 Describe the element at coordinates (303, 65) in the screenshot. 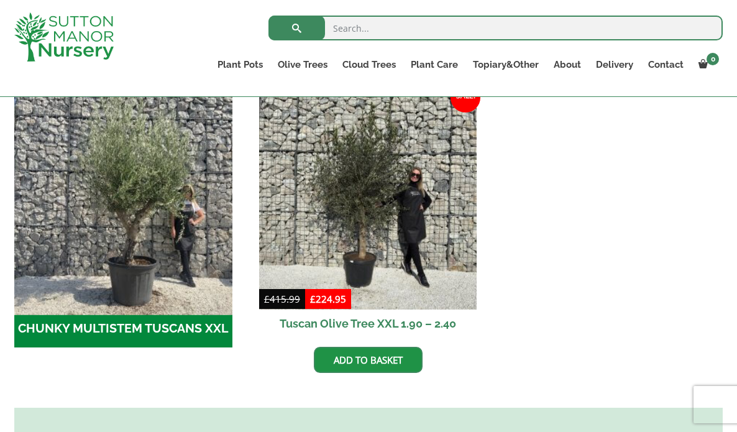

I see `a: Olive Trees` at that location.